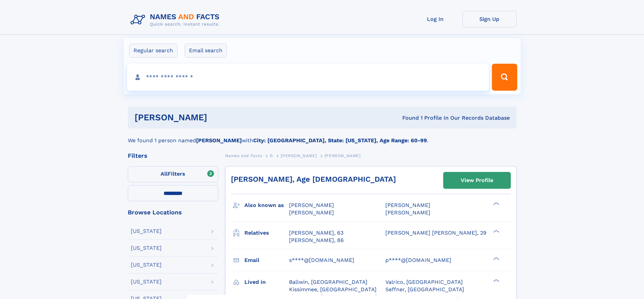 The image size is (644, 299). Describe the element at coordinates (176, 20) in the screenshot. I see `img: Logo Names and Facts` at that location.